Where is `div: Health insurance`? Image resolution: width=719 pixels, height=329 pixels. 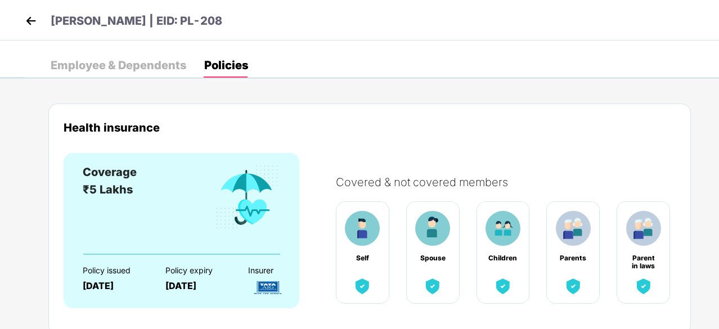
div: Health insurance is located at coordinates (370, 127).